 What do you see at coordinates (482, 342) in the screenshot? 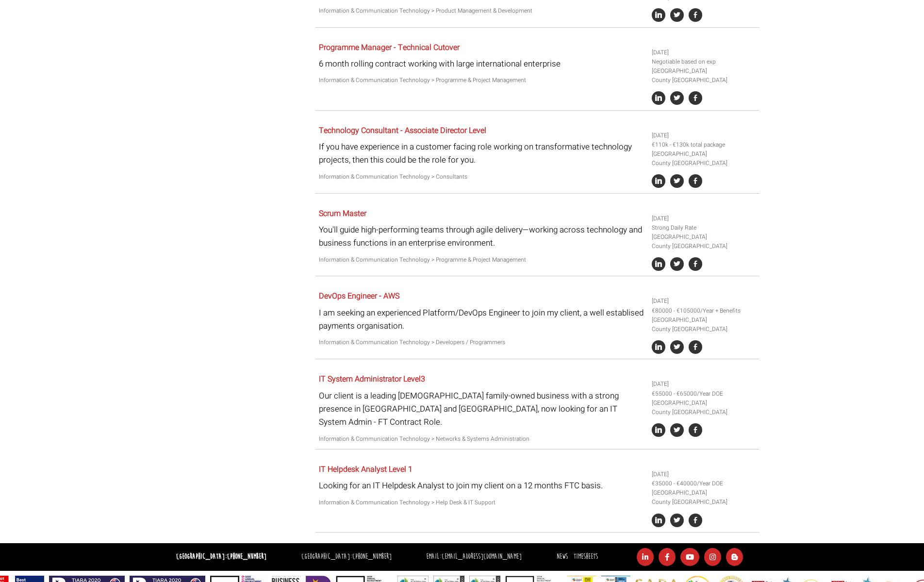
I see `p: Information & Communication Technology > Developers / Programmers` at bounding box center [482, 342].